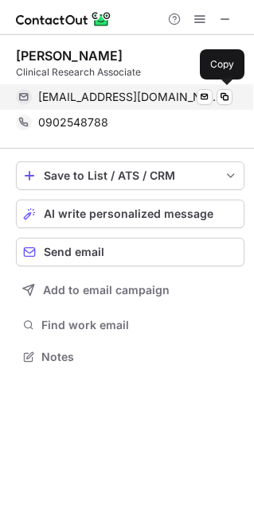 The width and height of the screenshot is (254, 508). Describe the element at coordinates (130, 176) in the screenshot. I see `button: save-profile-one-click` at that location.